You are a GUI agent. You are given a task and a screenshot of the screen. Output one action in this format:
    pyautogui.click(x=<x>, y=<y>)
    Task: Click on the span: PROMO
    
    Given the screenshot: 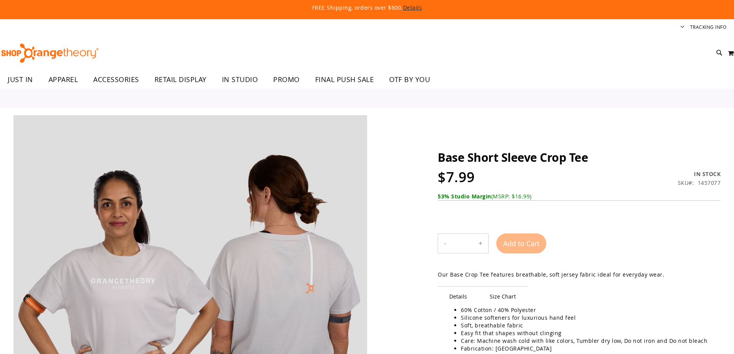 What is the action you would take?
    pyautogui.click(x=286, y=79)
    